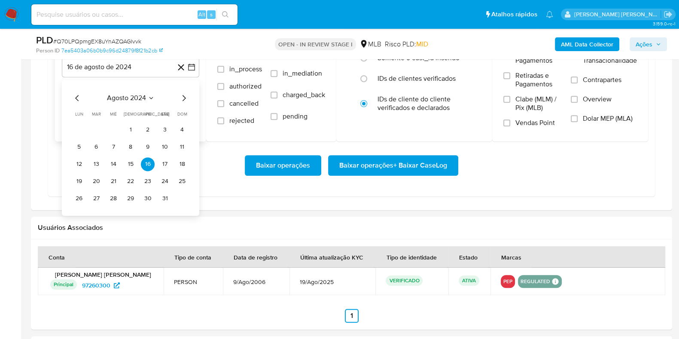 Image resolution: width=679 pixels, height=339 pixels. I want to click on b: Person ID, so click(48, 51).